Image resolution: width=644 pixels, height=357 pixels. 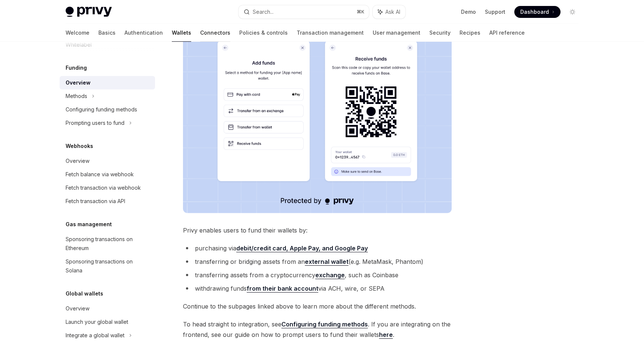 I want to click on span: Privy enables users to fund their wallets by:, so click(x=317, y=231).